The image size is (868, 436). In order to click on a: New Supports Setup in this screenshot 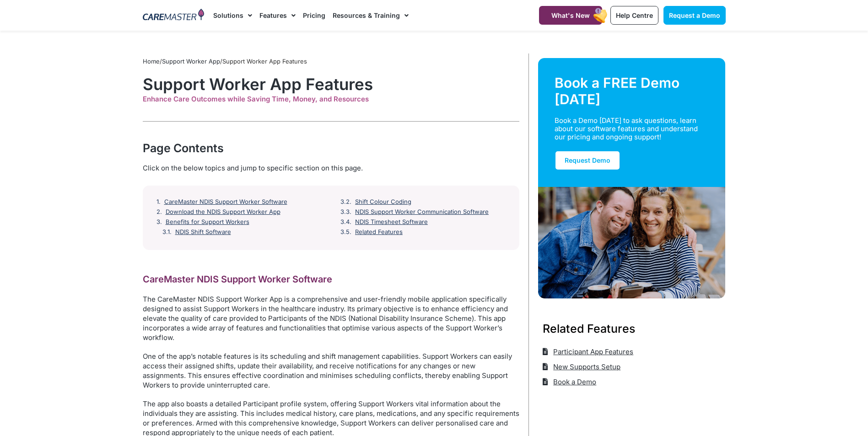, I will do `click(581, 366)`.